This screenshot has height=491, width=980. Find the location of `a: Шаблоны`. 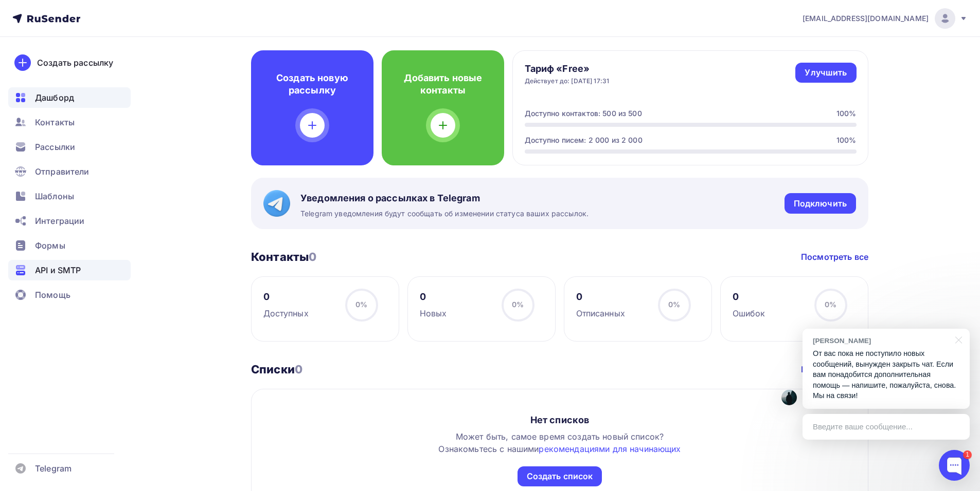

a: Шаблоны is located at coordinates (69, 196).